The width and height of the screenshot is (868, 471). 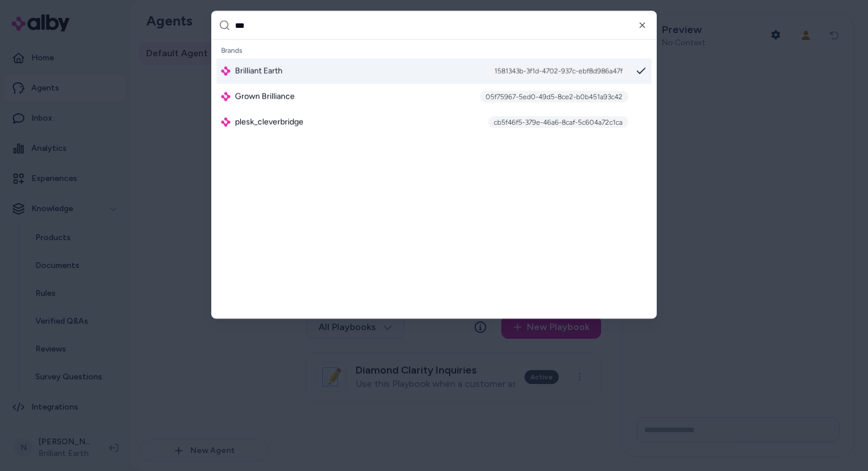 What do you see at coordinates (558, 122) in the screenshot?
I see `div: cb5f46f5-379e-46a6-8caf-5c604a72c1ca` at bounding box center [558, 122].